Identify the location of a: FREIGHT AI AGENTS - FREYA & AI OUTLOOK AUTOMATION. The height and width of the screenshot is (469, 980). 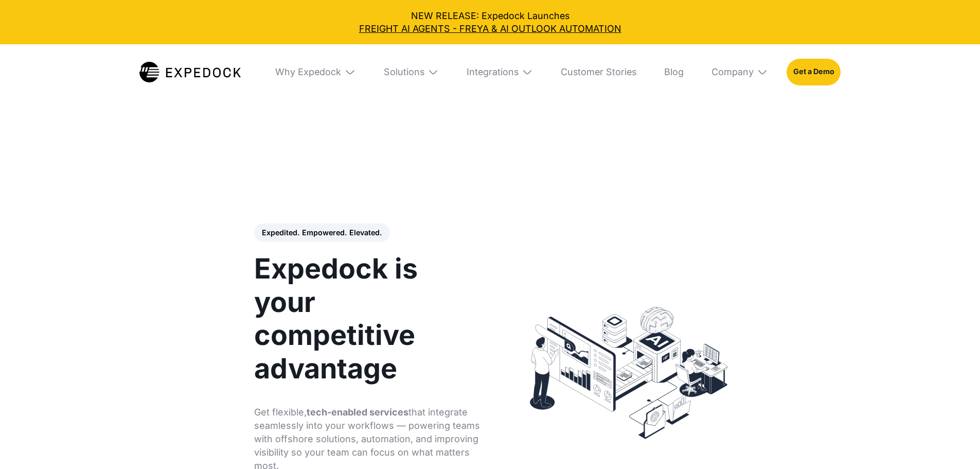
(490, 29).